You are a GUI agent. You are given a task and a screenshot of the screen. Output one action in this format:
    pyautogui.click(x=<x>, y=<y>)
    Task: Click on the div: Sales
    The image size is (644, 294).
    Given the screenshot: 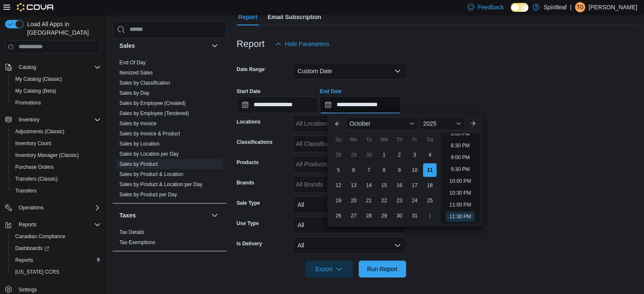 What is the action you would take?
    pyautogui.click(x=169, y=130)
    